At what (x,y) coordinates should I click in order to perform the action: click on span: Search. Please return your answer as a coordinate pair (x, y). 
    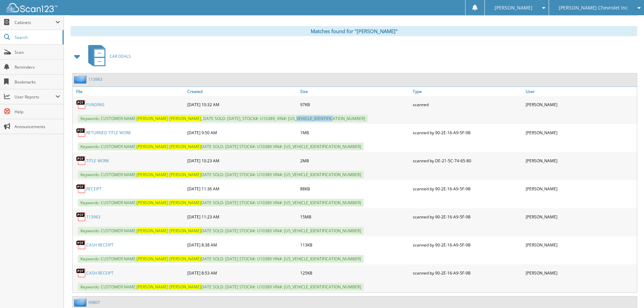
    Looking at the image, I should click on (37, 37).